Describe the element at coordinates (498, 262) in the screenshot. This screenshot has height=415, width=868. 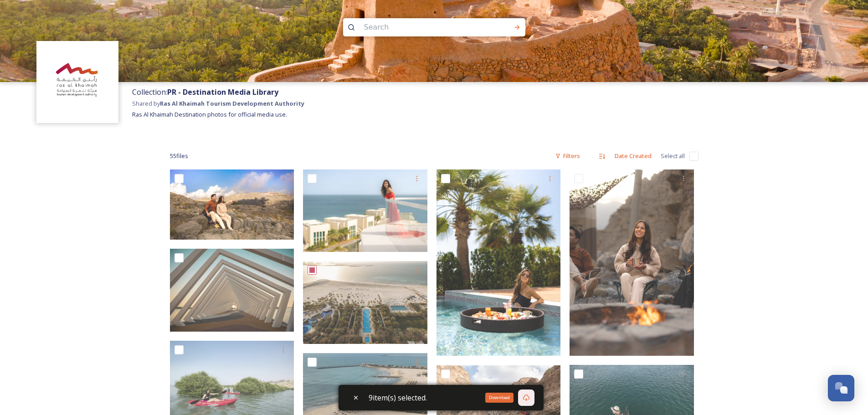
I see `img: Destination photography 2023 (2).jpg` at that location.